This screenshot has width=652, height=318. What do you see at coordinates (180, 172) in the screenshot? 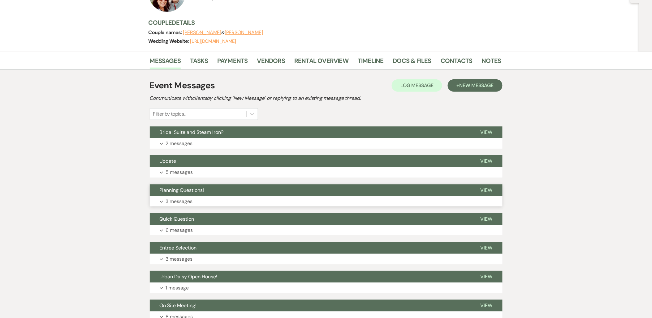
I see `p: 5 messages` at bounding box center [180, 172].